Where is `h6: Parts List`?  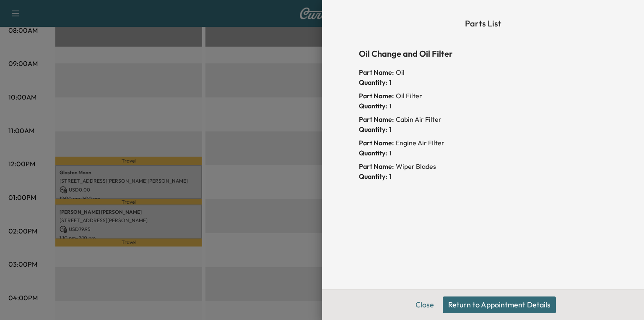 h6: Parts List is located at coordinates (483, 23).